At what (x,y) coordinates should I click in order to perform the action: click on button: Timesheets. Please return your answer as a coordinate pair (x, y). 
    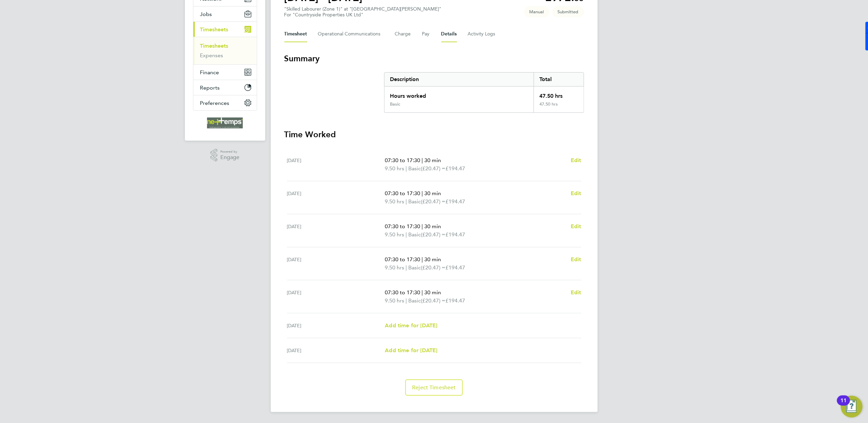
    Looking at the image, I should click on (225, 29).